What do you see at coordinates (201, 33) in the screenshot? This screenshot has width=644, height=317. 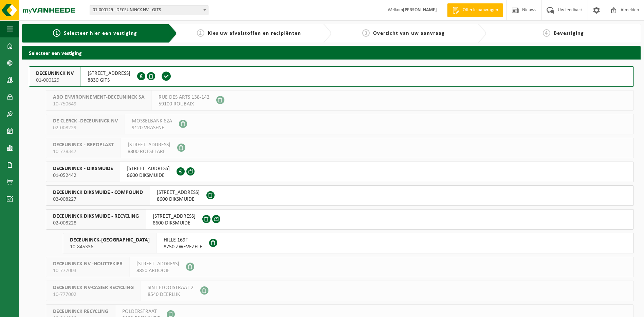 I see `span: 2` at bounding box center [201, 33].